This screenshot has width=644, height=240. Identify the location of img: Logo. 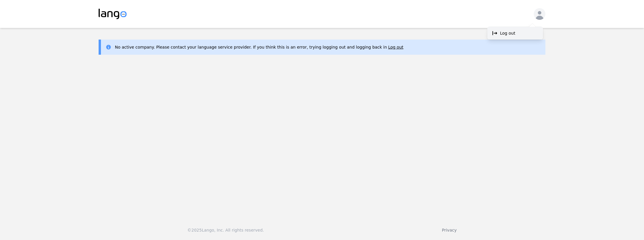
(113, 14).